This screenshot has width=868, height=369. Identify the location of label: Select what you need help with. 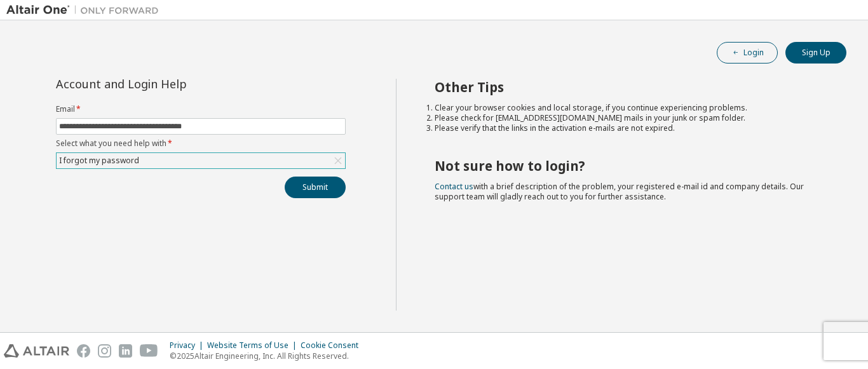
(201, 144).